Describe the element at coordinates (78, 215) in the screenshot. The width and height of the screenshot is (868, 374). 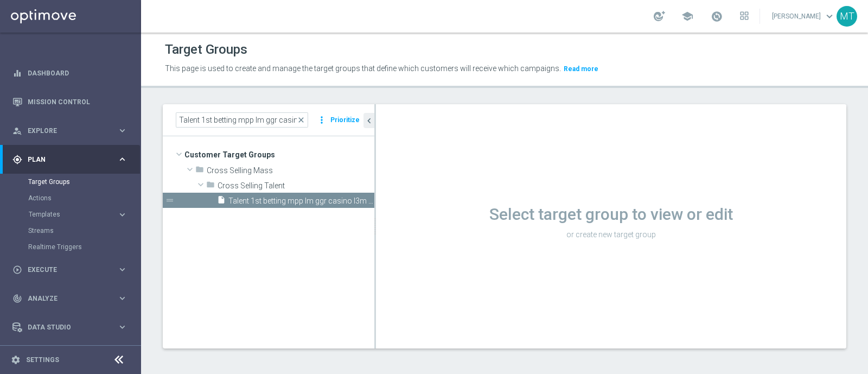
I see `div: Templates keyboard_arrow_right` at that location.